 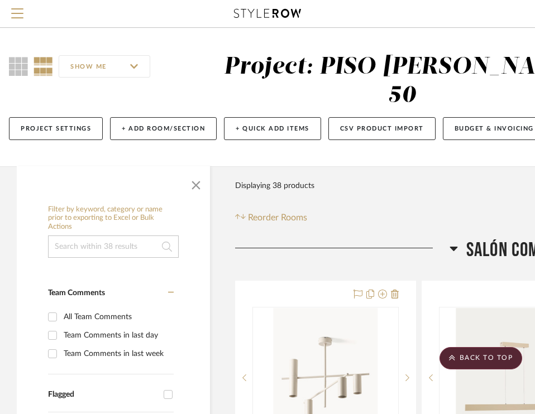 What do you see at coordinates (113, 218) in the screenshot?
I see `h6: Filter by keyword, category or name prior to exporting to Excel or Bulk Actions` at bounding box center [113, 218].